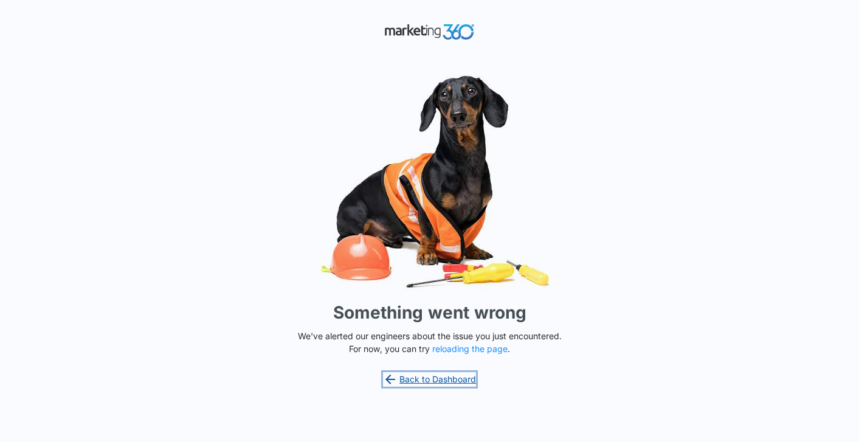 The image size is (859, 442). What do you see at coordinates (470, 349) in the screenshot?
I see `button: reloading the page` at bounding box center [470, 349].